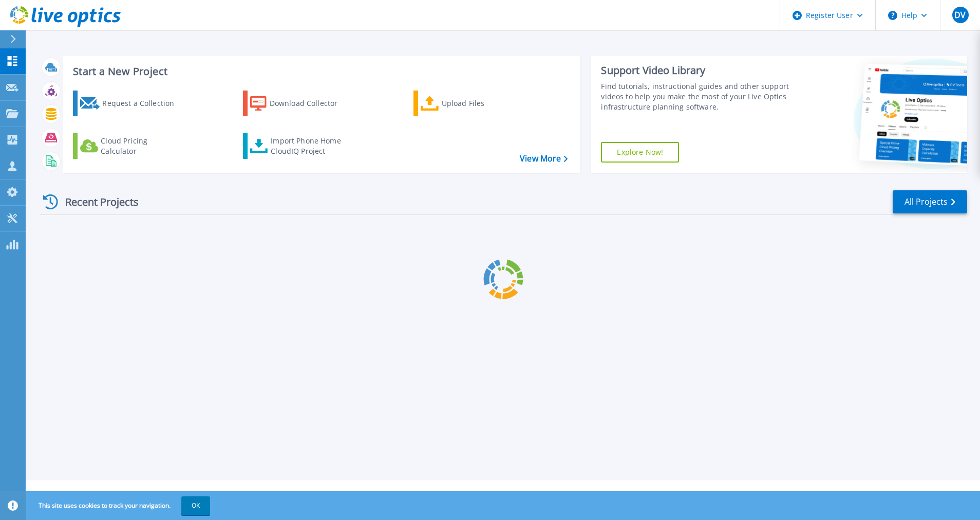 Image resolution: width=980 pixels, height=520 pixels. Describe the element at coordinates (483, 103) in the screenshot. I see `div: Upload Files` at that location.